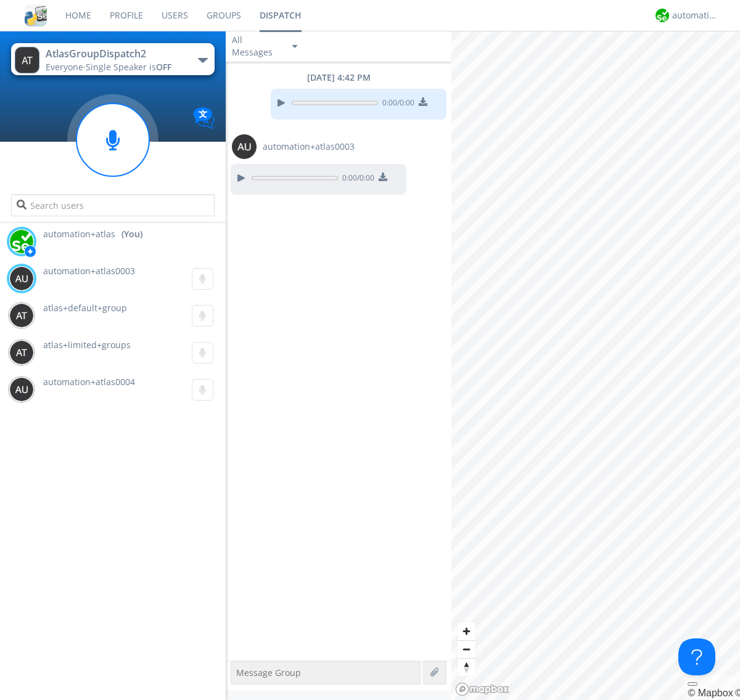  What do you see at coordinates (79, 234) in the screenshot?
I see `span: automation+atlas` at bounding box center [79, 234].